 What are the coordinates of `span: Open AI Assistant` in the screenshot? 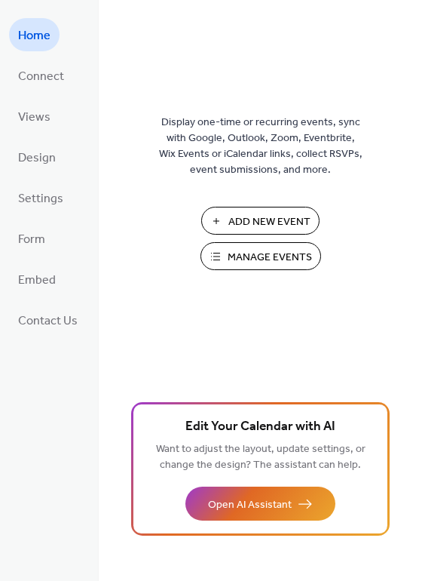 It's located at (250, 504).